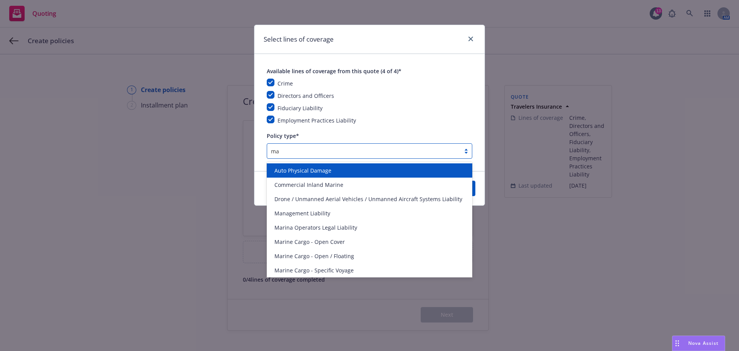 The height and width of the screenshot is (351, 739). Describe the element at coordinates (703, 342) in the screenshot. I see `span: Nova Assist` at that location.